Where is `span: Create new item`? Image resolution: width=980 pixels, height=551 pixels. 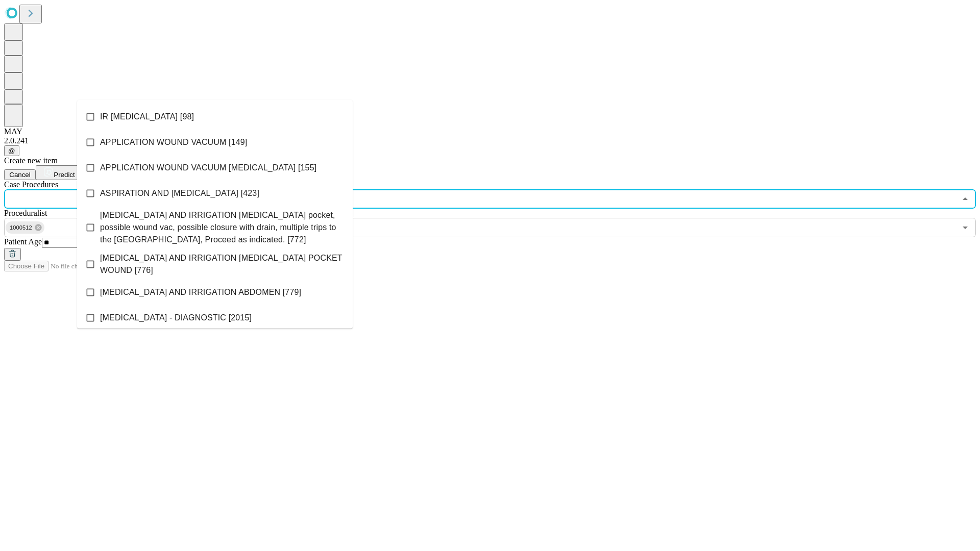 span: Create new item is located at coordinates (31, 160).